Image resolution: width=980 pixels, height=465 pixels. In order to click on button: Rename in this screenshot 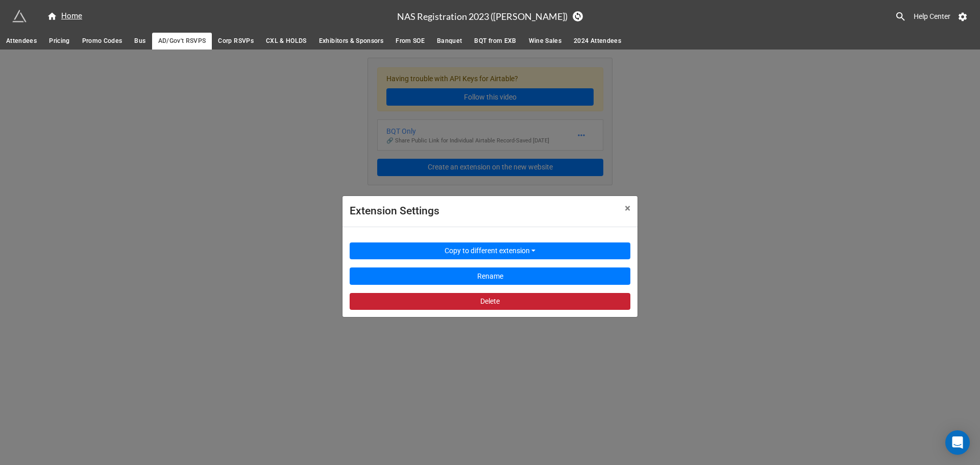, I will do `click(490, 277)`.